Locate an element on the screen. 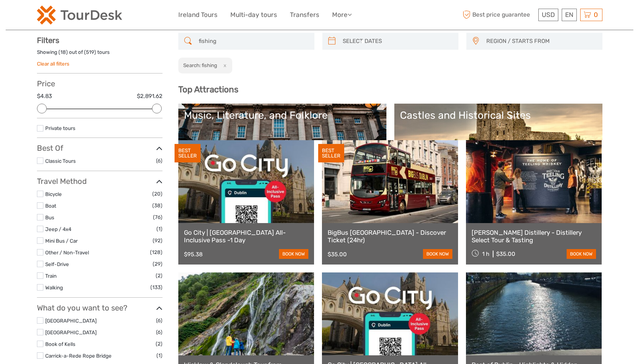 This screenshot has height=364, width=639. a: Bus is located at coordinates (50, 218).